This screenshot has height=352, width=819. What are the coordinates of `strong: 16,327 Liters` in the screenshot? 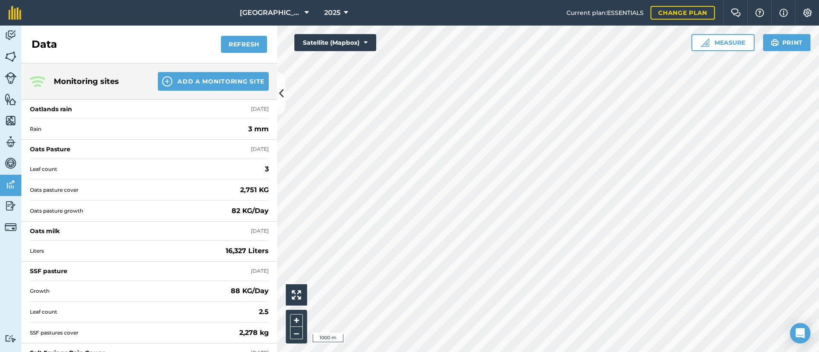 It's located at (247, 251).